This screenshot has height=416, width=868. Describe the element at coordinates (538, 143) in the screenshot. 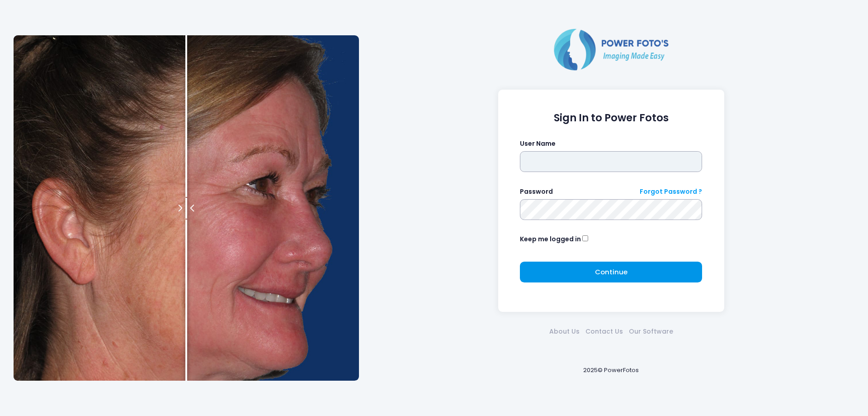

I see `label: User Name` at that location.